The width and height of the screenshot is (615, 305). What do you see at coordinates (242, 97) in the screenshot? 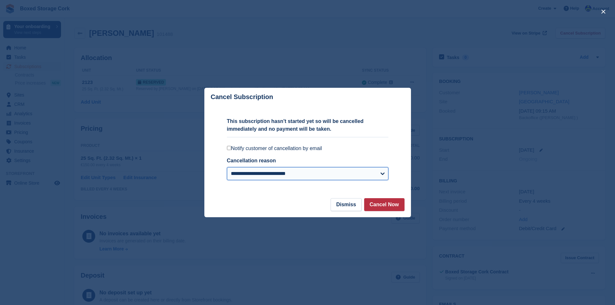
I see `p: Cancel Subscription` at bounding box center [242, 97].